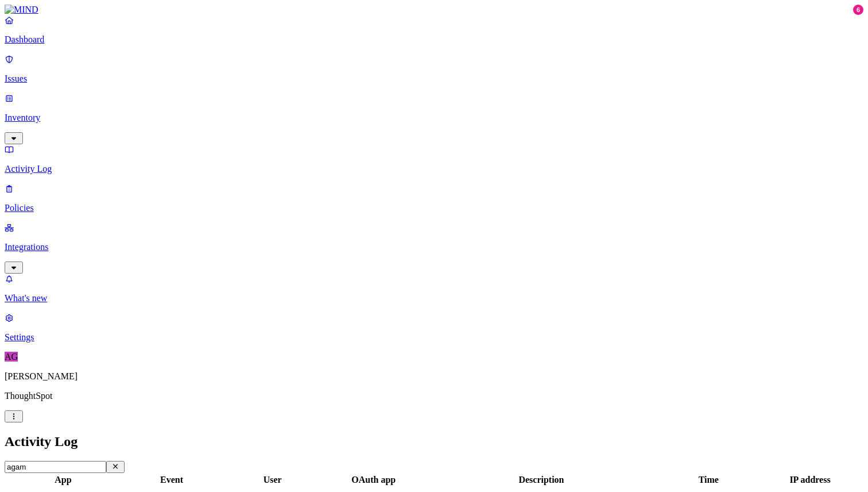 The image size is (868, 492). Describe the element at coordinates (272, 480) in the screenshot. I see `div: User` at that location.